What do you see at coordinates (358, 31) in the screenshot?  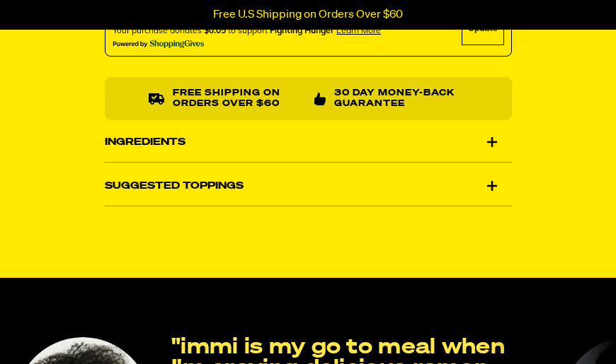 I see `span: Learn more about donating` at bounding box center [358, 31].